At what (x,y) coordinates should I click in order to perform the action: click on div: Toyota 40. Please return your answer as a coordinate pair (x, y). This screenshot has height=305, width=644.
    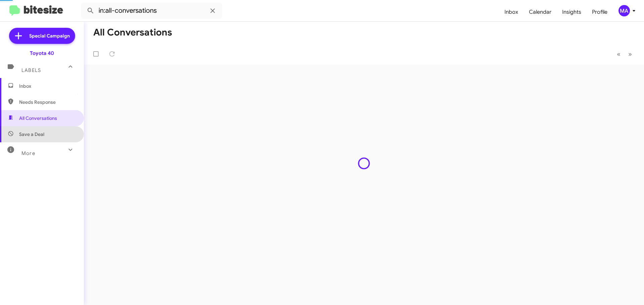
    Looking at the image, I should click on (42, 53).